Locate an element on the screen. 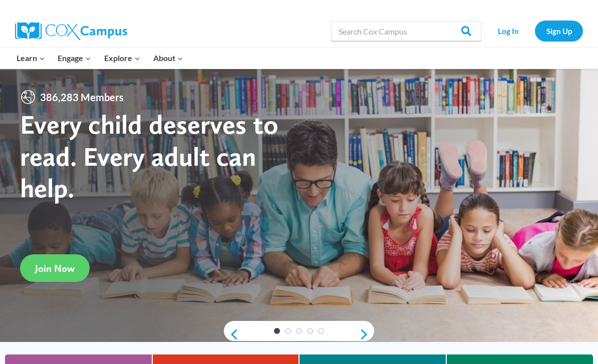 Image resolution: width=598 pixels, height=364 pixels. a: 1 is located at coordinates (277, 331).